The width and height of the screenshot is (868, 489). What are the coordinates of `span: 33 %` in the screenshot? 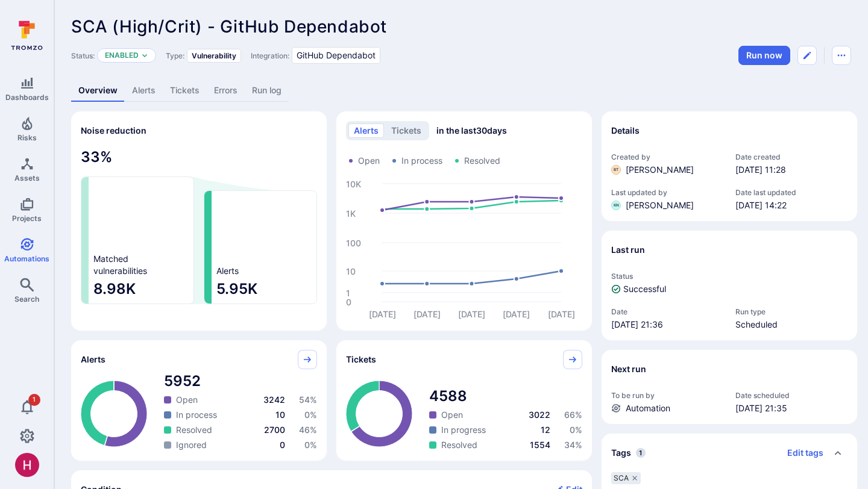 It's located at (199, 157).